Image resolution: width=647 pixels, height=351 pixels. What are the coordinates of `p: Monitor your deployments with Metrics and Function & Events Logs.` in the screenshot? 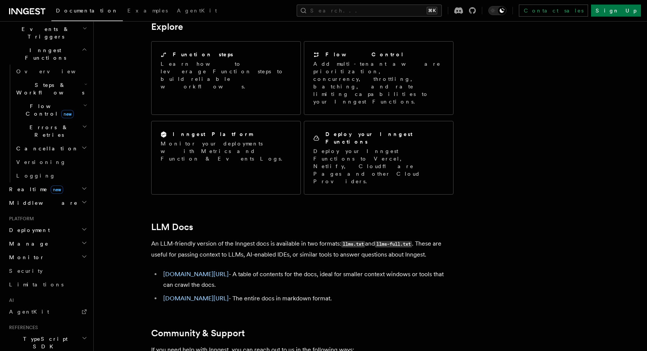 It's located at (226, 151).